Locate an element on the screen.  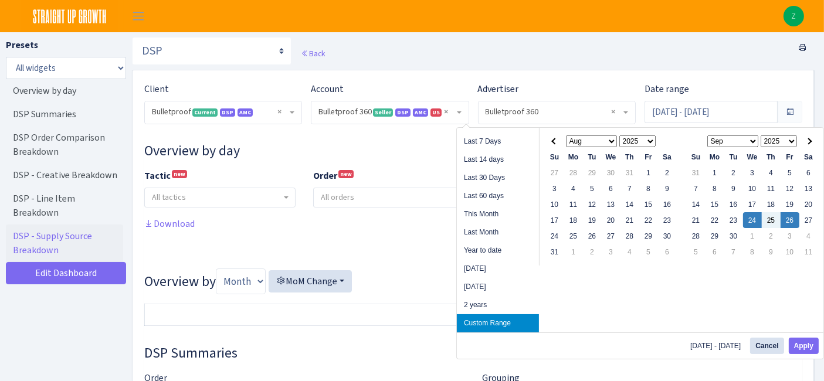
a: DSP - Creative Breakdown is located at coordinates (64, 175).